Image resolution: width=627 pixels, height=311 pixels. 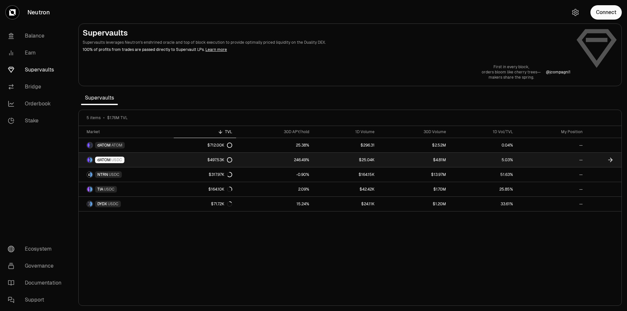 I want to click on img: TIA Logo, so click(x=88, y=189).